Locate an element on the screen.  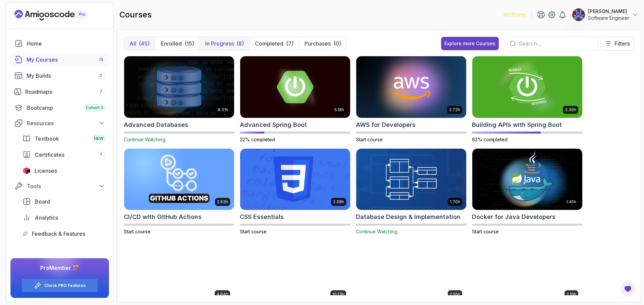
h2: CSS Essentials is located at coordinates (262, 217).